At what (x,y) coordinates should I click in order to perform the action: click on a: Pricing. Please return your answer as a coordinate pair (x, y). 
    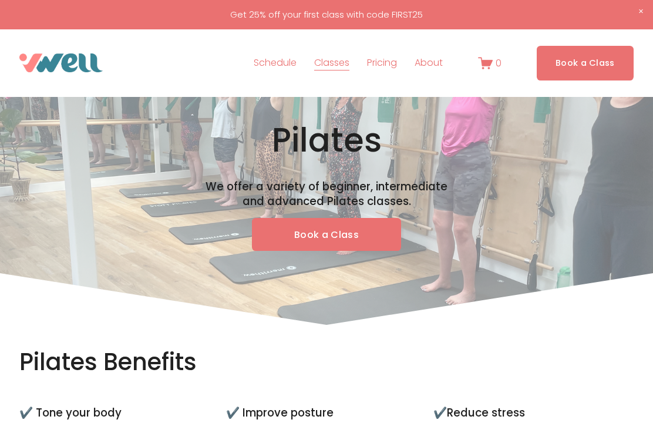
    Looking at the image, I should click on (382, 63).